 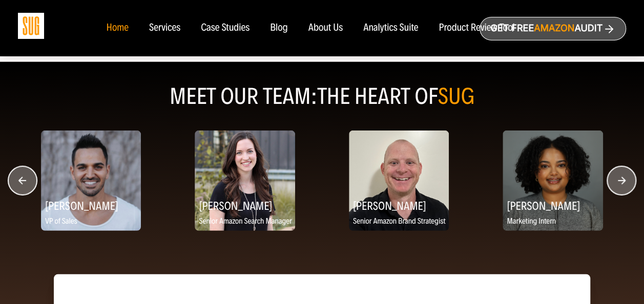 What do you see at coordinates (552, 222) in the screenshot?
I see `p: Marketing Intern` at bounding box center [552, 222].